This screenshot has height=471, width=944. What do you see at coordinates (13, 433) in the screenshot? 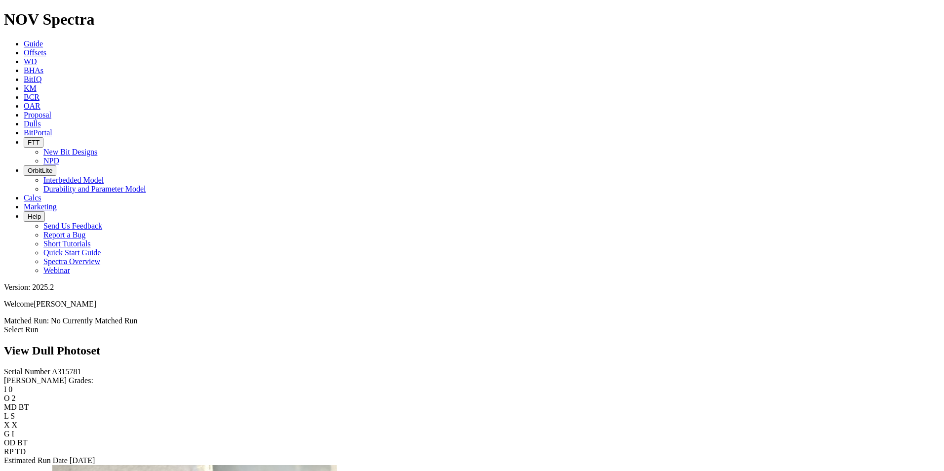
I see `span: I` at bounding box center [13, 433].